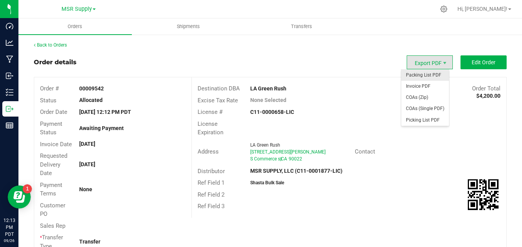  I want to click on span: Destination DBA, so click(219, 88).